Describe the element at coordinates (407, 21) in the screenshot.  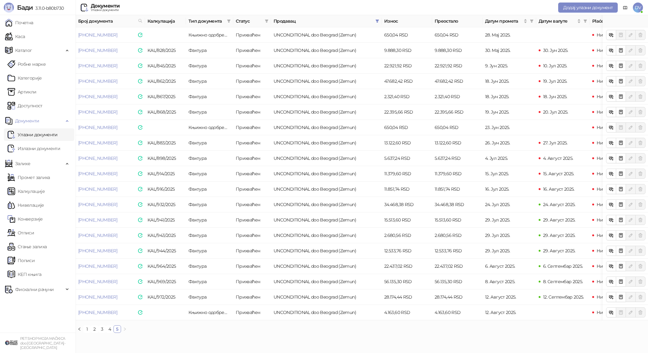
I see `th: Износ` at that location.